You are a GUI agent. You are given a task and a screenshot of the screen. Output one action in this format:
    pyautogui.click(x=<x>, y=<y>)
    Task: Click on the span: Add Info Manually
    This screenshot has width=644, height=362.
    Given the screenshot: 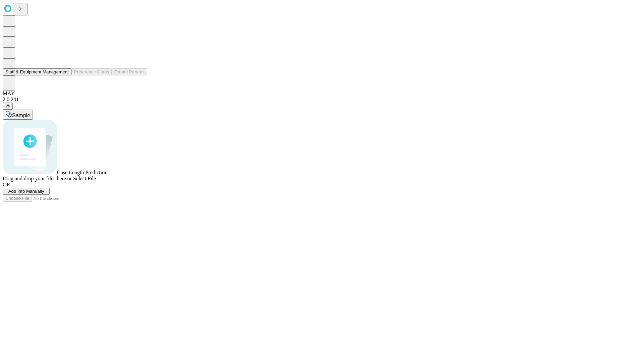 What is the action you would take?
    pyautogui.click(x=26, y=191)
    